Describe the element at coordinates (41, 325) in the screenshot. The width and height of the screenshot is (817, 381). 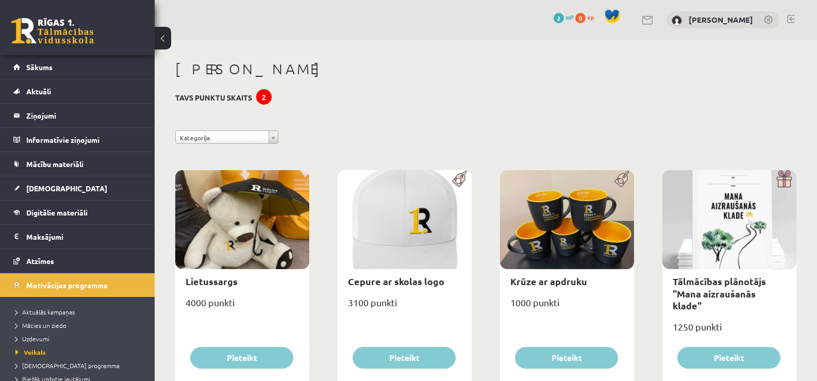
I see `span: Mācies un ziedo` at that location.